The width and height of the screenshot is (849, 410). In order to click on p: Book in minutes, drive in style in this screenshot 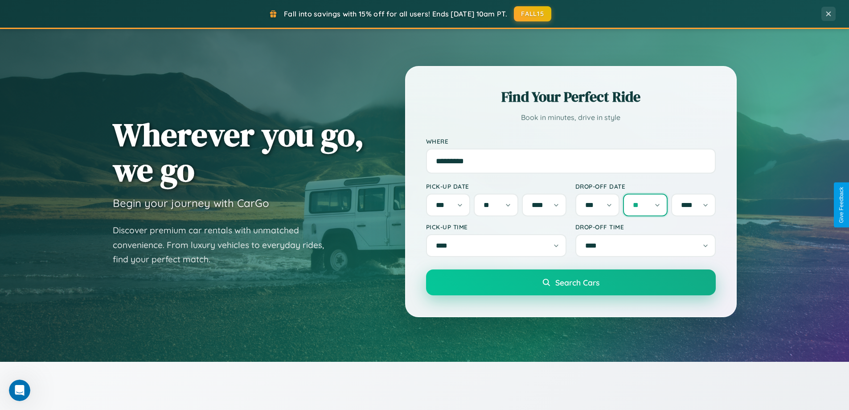, I will do `click(571, 117)`.